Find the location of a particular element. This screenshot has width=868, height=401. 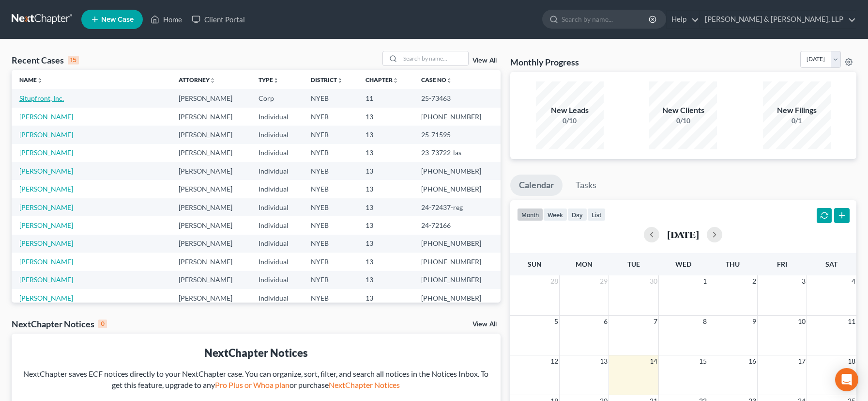

button: list is located at coordinates (596, 214).